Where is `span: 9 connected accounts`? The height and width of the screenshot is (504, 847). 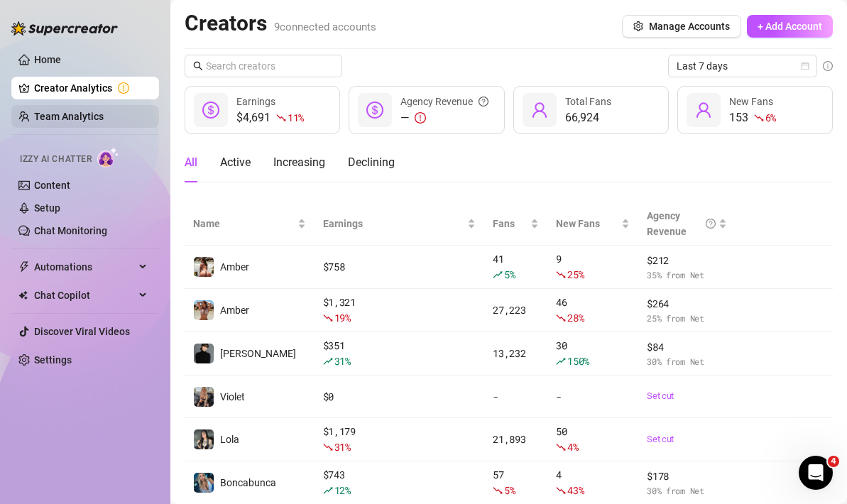
span: 9 connected accounts is located at coordinates (325, 27).